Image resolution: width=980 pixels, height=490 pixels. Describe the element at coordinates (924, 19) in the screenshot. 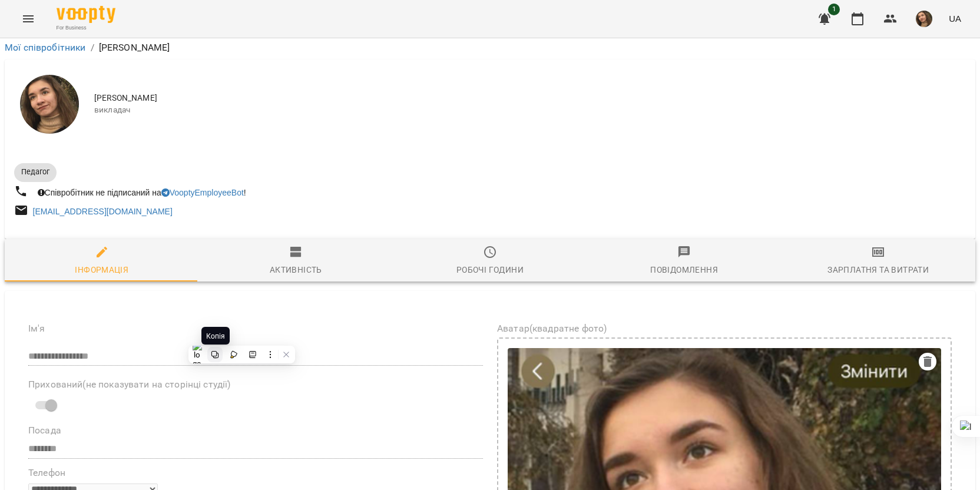

I see `img: e02786069a979debee2ecc2f3beb162c.jpeg` at that location.